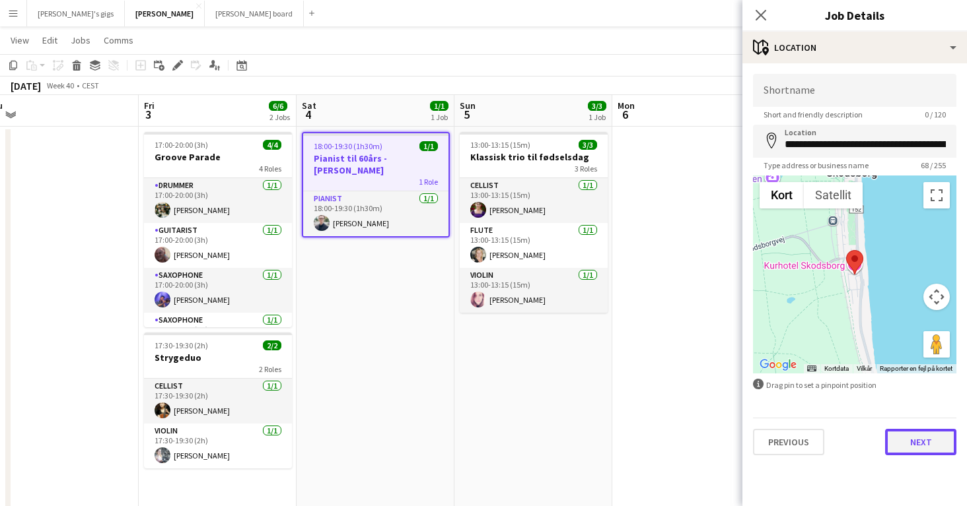  Describe the element at coordinates (118, 40) in the screenshot. I see `a: Comms` at that location.